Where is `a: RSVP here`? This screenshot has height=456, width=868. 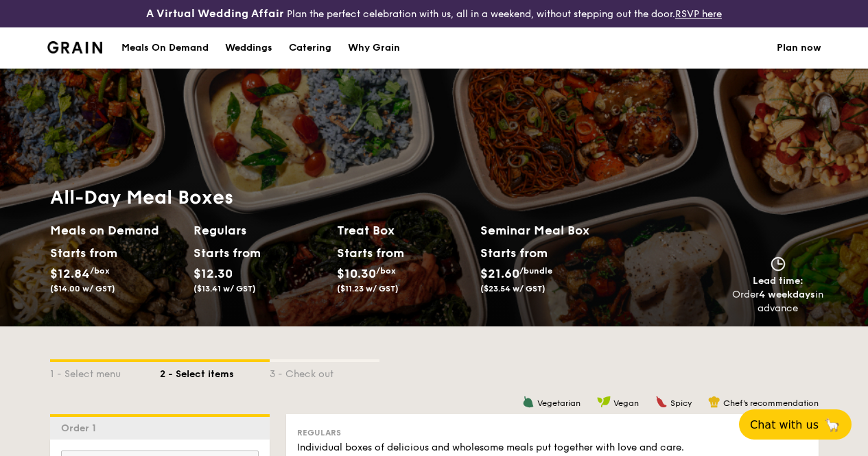 a: RSVP here is located at coordinates (698, 14).